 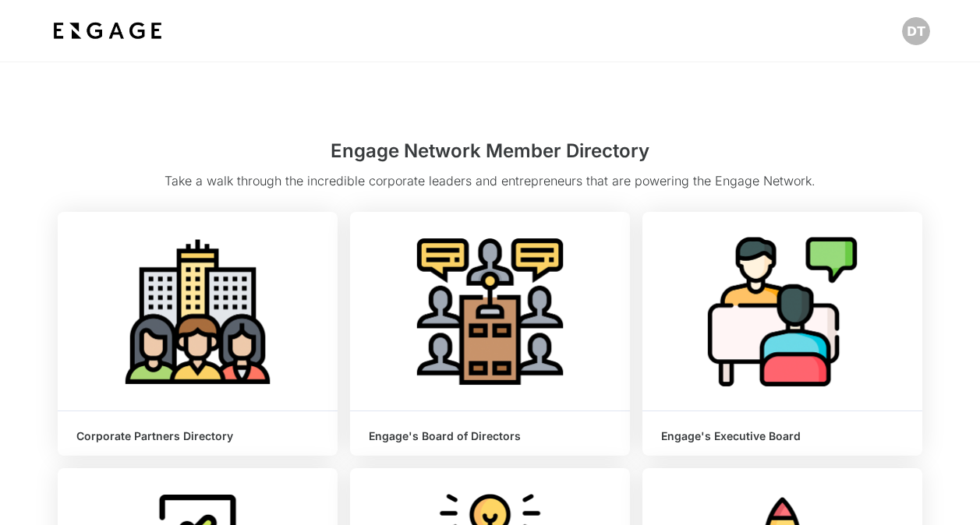 What do you see at coordinates (917, 31) in the screenshot?
I see `button: Open profile menu` at bounding box center [917, 31].